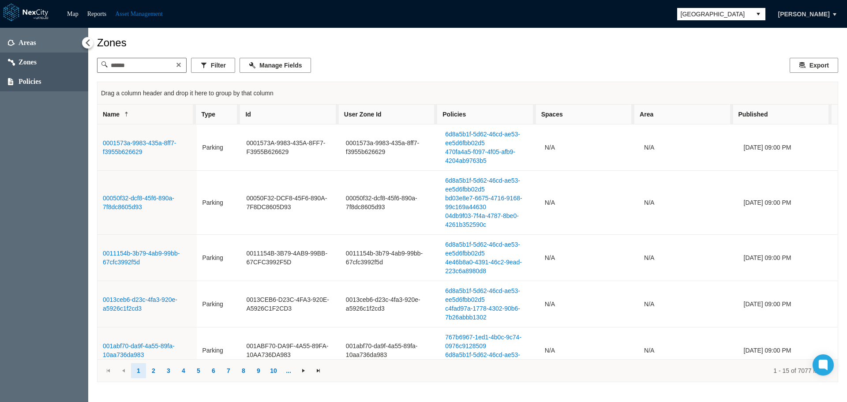  I want to click on a: undefined 4, so click(183, 370).